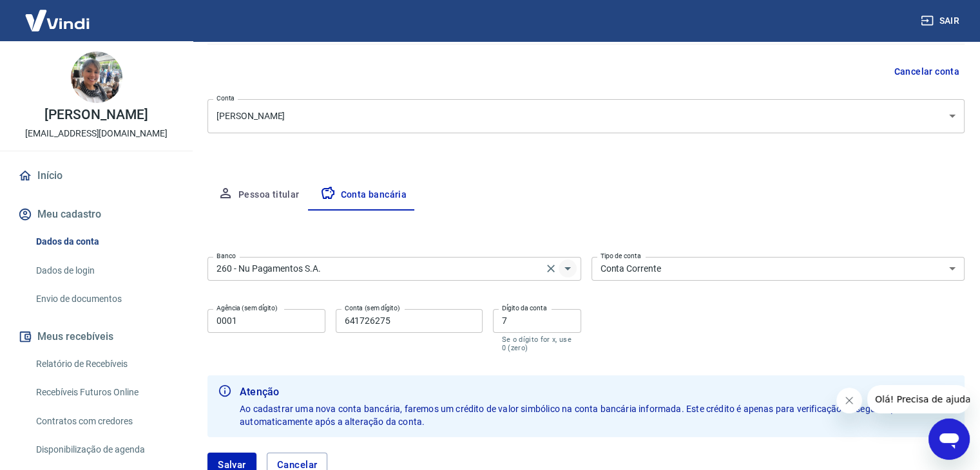 The width and height of the screenshot is (980, 470). I want to click on label: Agência (sem dígito), so click(247, 308).